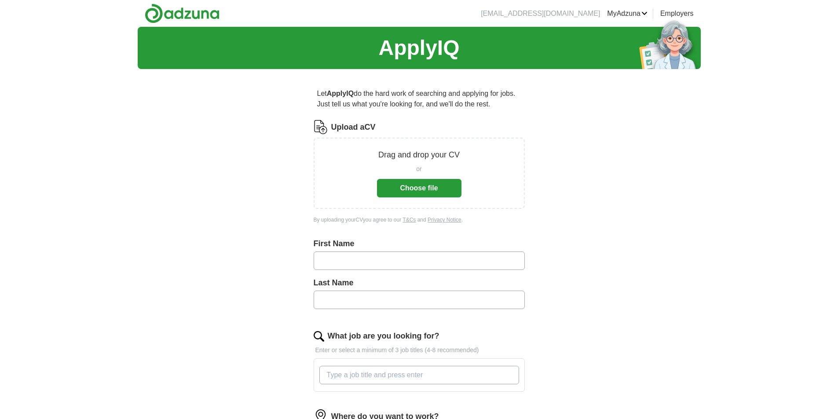 Image resolution: width=838 pixels, height=419 pixels. I want to click on div: By uploading your CV you agree to our and ., so click(419, 220).